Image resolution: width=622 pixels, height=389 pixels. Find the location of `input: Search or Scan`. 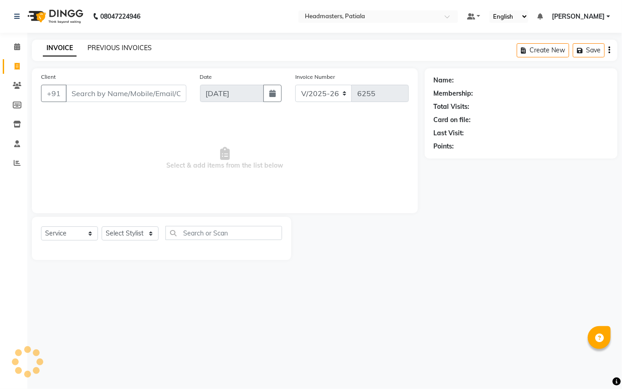

input: Search or Scan is located at coordinates (224, 233).